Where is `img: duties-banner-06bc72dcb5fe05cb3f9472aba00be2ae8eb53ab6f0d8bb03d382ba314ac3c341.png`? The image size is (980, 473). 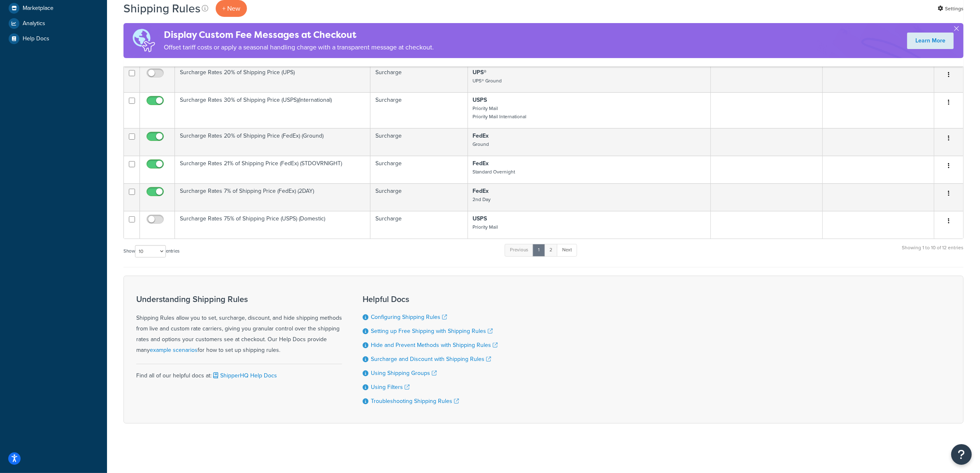
img: duties-banner-06bc72dcb5fe05cb3f9472aba00be2ae8eb53ab6f0d8bb03d382ba314ac3c341.png is located at coordinates (144, 41).